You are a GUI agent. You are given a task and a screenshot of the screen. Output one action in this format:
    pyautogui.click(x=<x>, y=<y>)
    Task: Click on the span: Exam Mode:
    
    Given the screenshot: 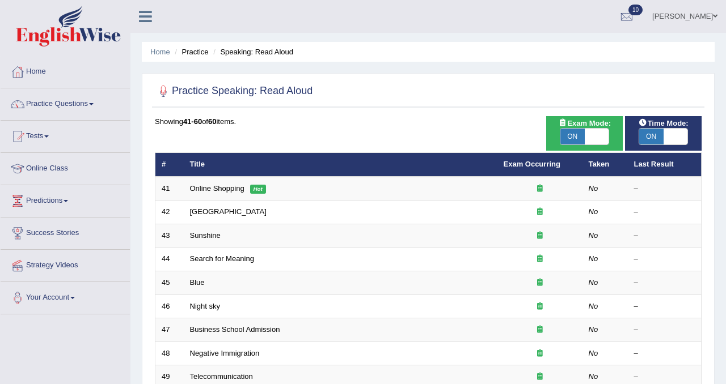 What is the action you would take?
    pyautogui.click(x=584, y=123)
    